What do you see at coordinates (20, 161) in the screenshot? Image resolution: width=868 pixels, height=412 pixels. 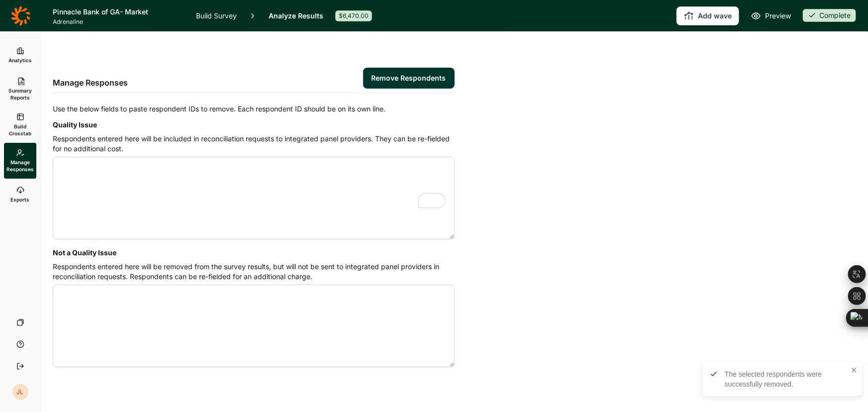 I see `a: Manage Responses` at bounding box center [20, 161].